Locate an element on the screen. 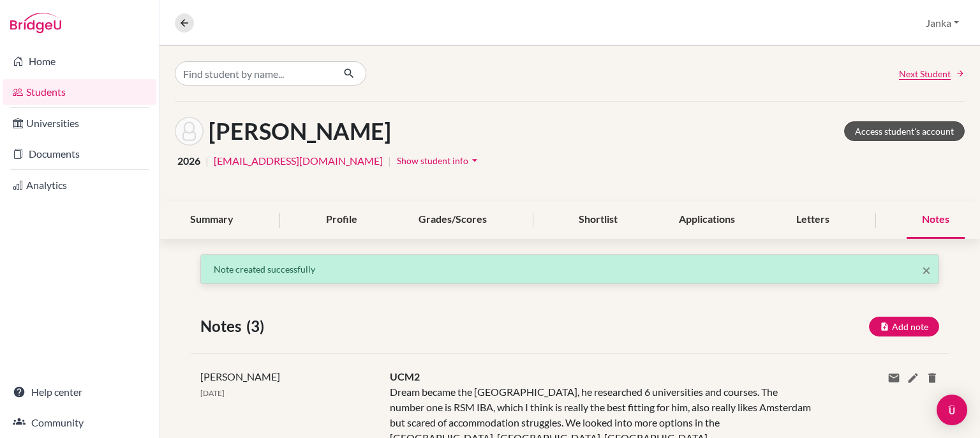 The height and width of the screenshot is (438, 980). img: Bridge-U is located at coordinates (36, 23).